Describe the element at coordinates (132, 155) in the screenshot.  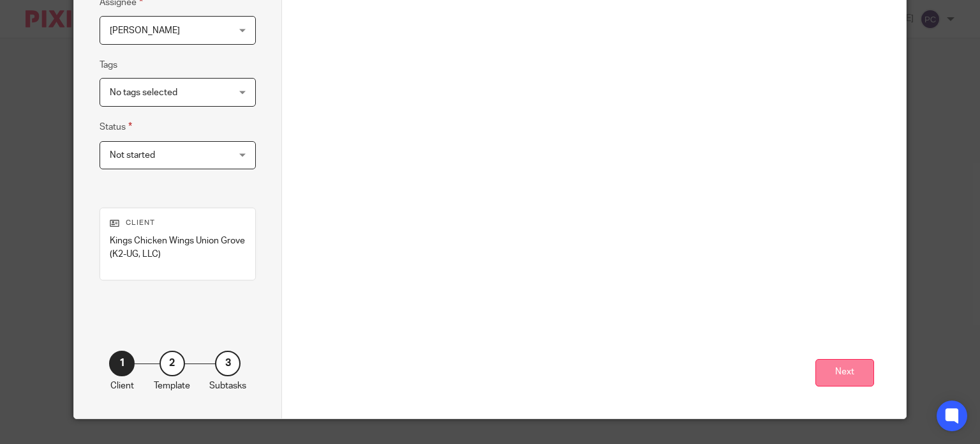
I see `span: Not started` at that location.